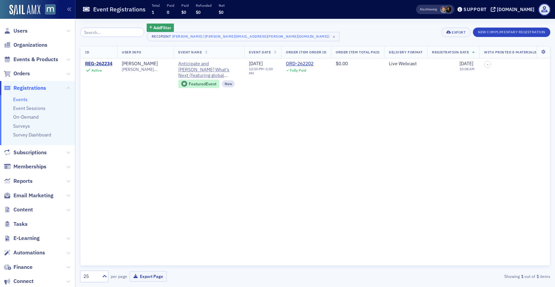 The height and width of the screenshot is (287, 555). What do you see at coordinates (31, 60) in the screenshot?
I see `a: Events & Products` at bounding box center [31, 60].